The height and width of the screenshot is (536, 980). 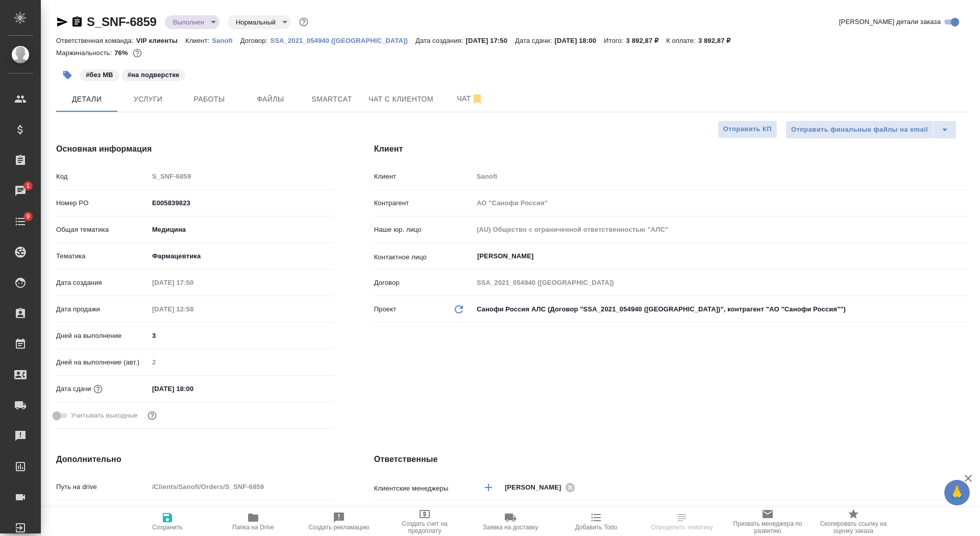 What do you see at coordinates (73, 389) in the screenshot?
I see `p: Дата сдачи` at bounding box center [73, 389].